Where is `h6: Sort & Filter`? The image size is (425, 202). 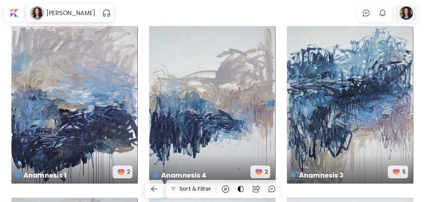
h6: Sort & Filter is located at coordinates (195, 189).